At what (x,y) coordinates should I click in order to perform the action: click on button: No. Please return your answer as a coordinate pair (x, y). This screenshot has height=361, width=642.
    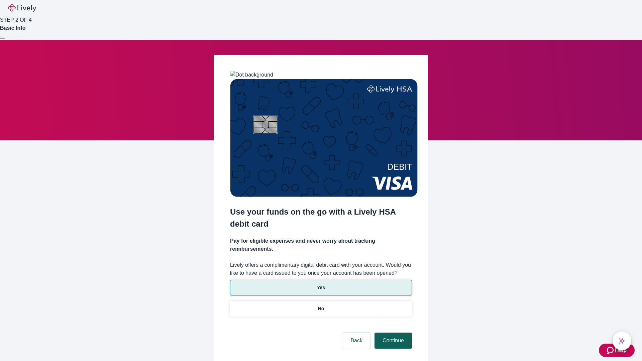
    Looking at the image, I should click on (321, 309).